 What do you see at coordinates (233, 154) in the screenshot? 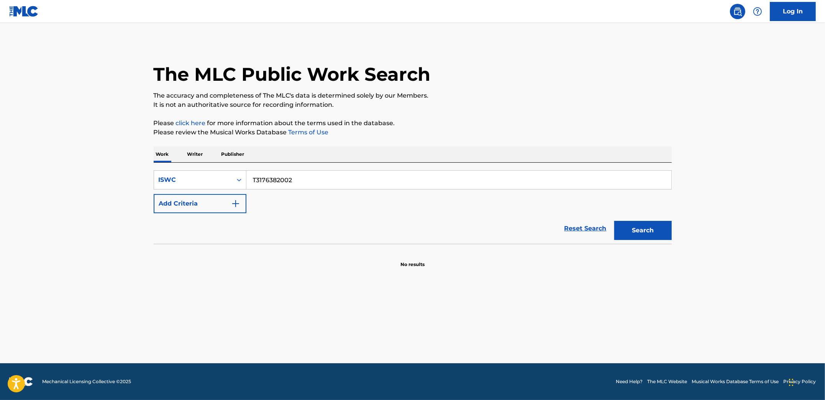
I see `p: Publisher` at bounding box center [233, 154].